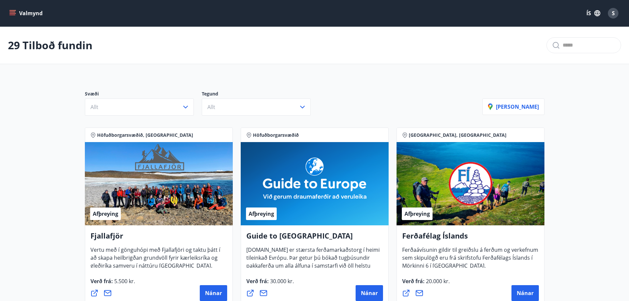 The width and height of the screenshot is (629, 301). I want to click on h4: Ferðafélag Íslands, so click(471, 238).